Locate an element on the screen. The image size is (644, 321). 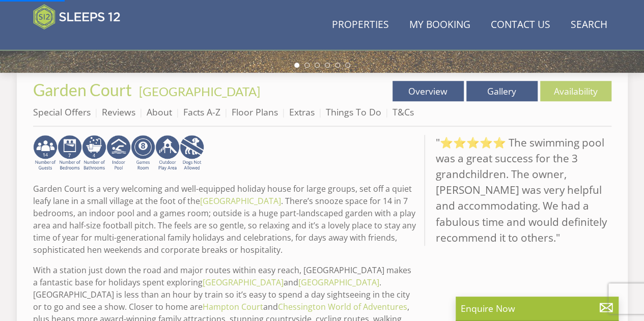
a: Contact Us is located at coordinates (520, 25).